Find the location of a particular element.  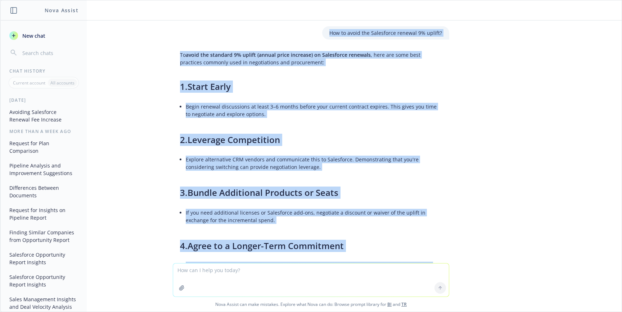

li: Explore alternative CRM vendors and communicate this to Salesforce. Demonstrating that you're con... is located at coordinates (314, 163).